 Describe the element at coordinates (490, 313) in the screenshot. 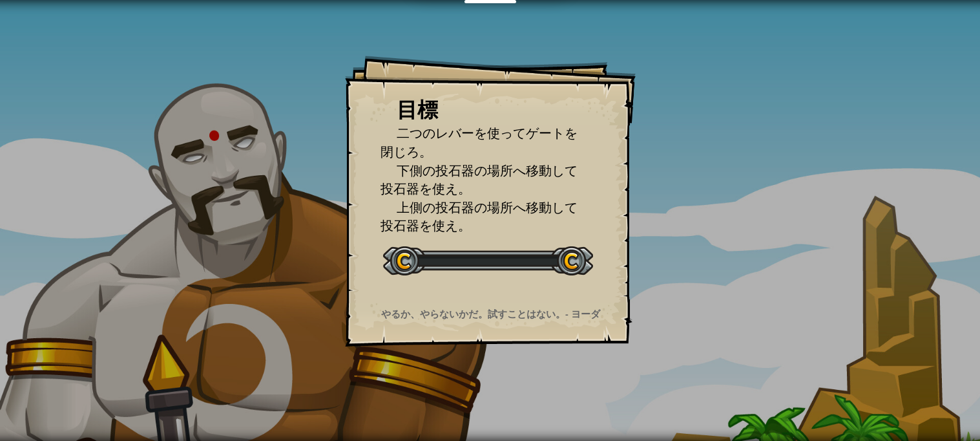

I see `strong: やるか、やらないかだ。試すことはない。- ヨーダ` at that location.